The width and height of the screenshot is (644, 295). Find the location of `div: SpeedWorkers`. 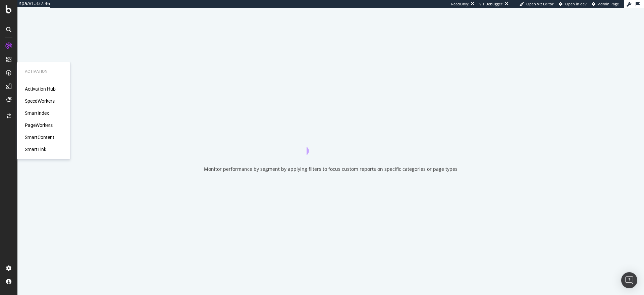

div: SpeedWorkers is located at coordinates (40, 101).